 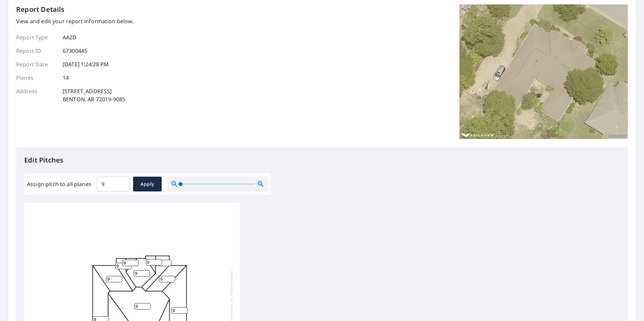 I want to click on p: 14, so click(x=66, y=78).